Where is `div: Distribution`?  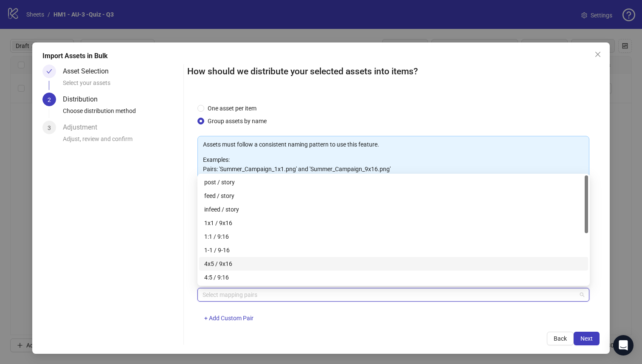
div: Distribution is located at coordinates (84, 100).